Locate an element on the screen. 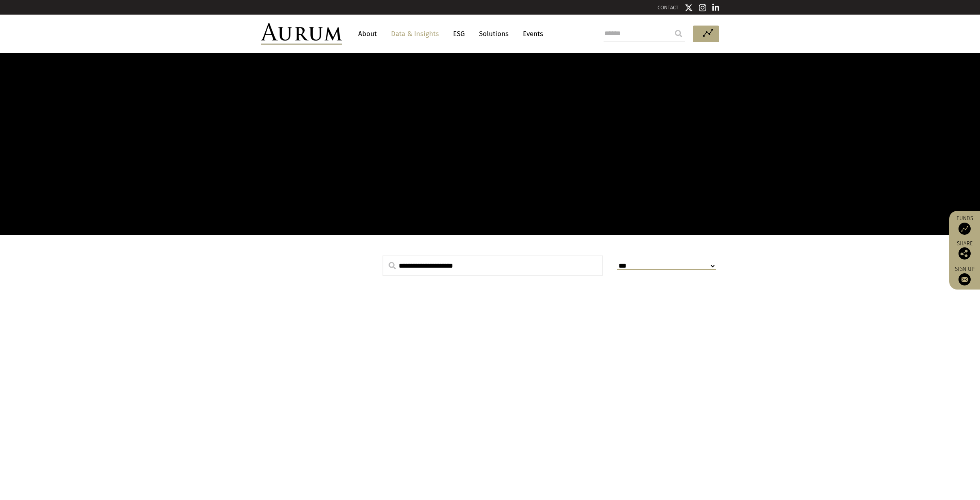 This screenshot has width=980, height=500. a: Sign up is located at coordinates (965, 275).